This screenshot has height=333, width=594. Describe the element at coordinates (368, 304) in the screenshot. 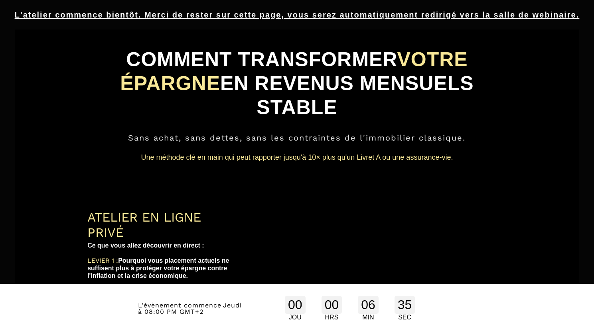

I see `div: 06` at that location.